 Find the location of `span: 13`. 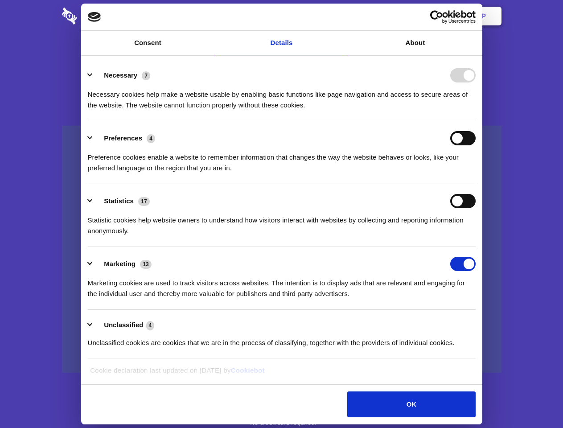

span: 13 is located at coordinates (146, 264).